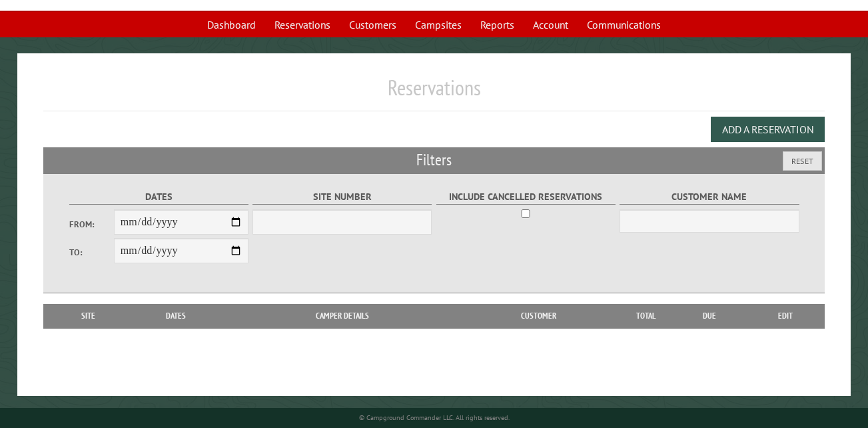 This screenshot has width=868, height=428. What do you see at coordinates (342, 316) in the screenshot?
I see `th: Camper Details` at bounding box center [342, 316].